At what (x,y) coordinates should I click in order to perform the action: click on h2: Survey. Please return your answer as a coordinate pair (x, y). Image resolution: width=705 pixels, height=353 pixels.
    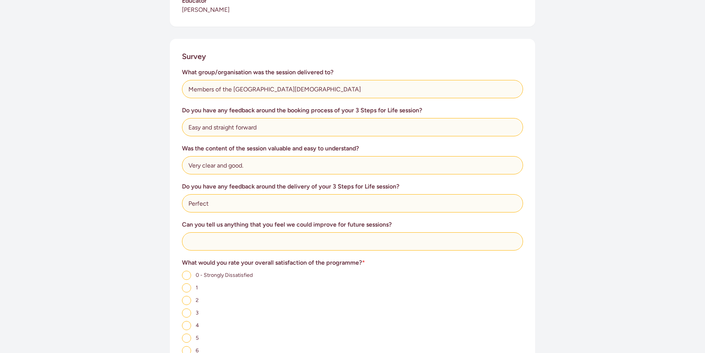
    Looking at the image, I should click on (194, 56).